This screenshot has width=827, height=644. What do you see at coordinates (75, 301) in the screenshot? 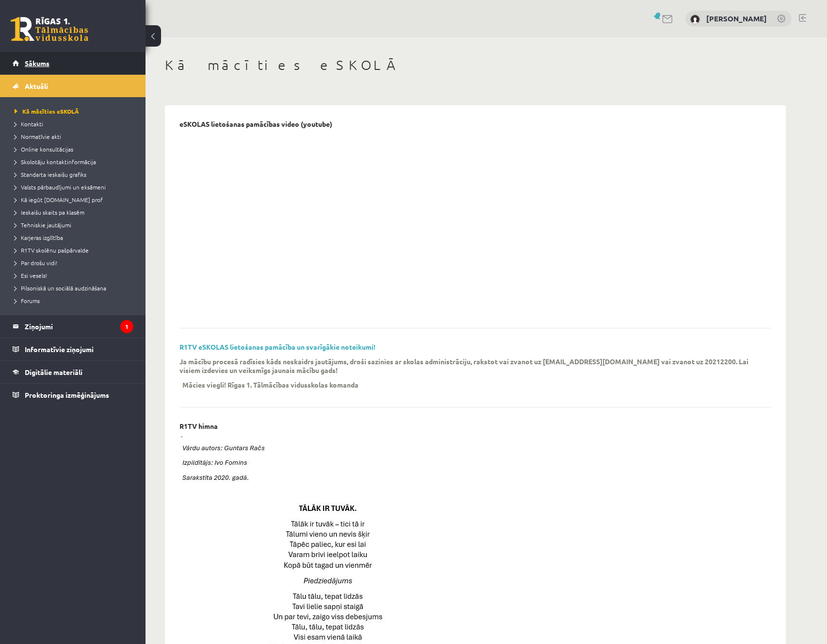
I see `a: Forums` at bounding box center [75, 301].